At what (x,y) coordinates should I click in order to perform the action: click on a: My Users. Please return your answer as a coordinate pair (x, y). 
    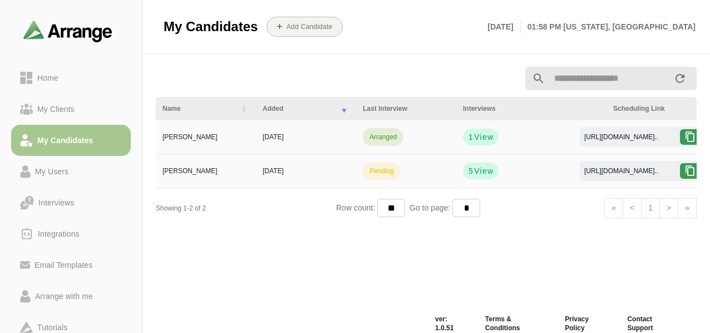
    Looking at the image, I should click on (71, 171).